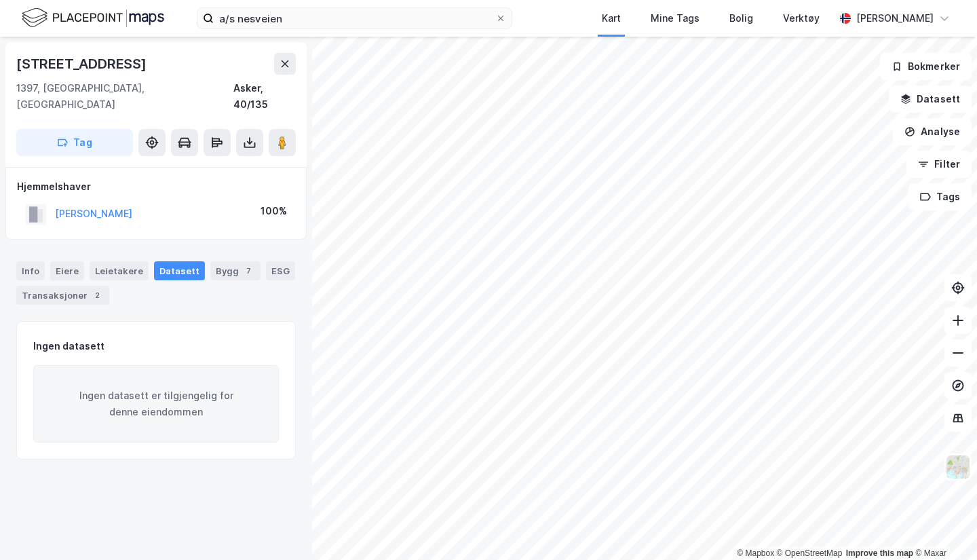  Describe the element at coordinates (265, 96) in the screenshot. I see `div: Asker, 40/135` at that location.